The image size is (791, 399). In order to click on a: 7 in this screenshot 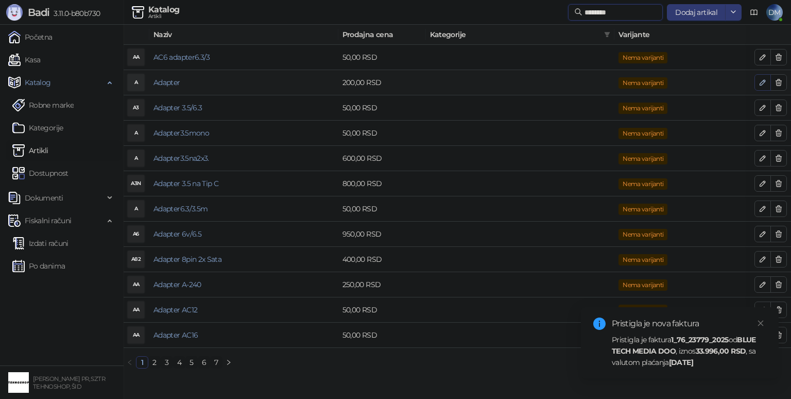, I will do `click(216, 362)`.